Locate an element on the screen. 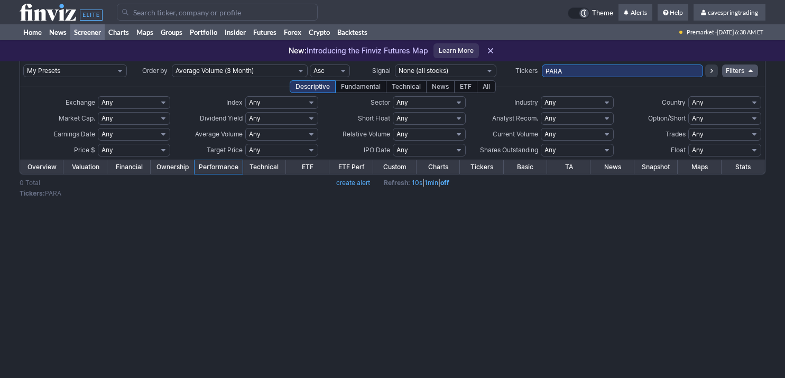 Image resolution: width=785 pixels, height=378 pixels. a: Ownership is located at coordinates (172, 167).